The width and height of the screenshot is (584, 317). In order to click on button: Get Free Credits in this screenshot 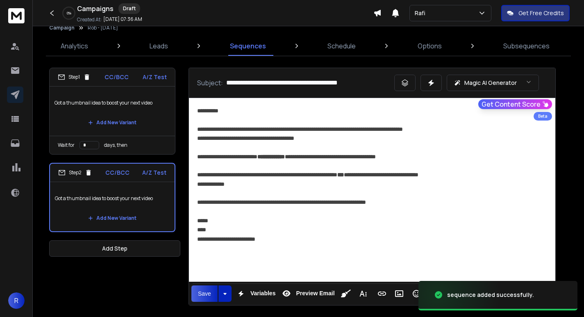, I will do `click(535, 13)`.